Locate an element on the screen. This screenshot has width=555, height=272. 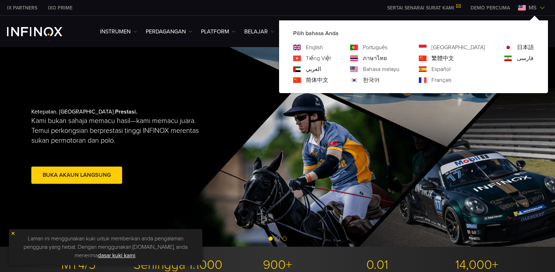
a: PLATFORM is located at coordinates (218, 32).